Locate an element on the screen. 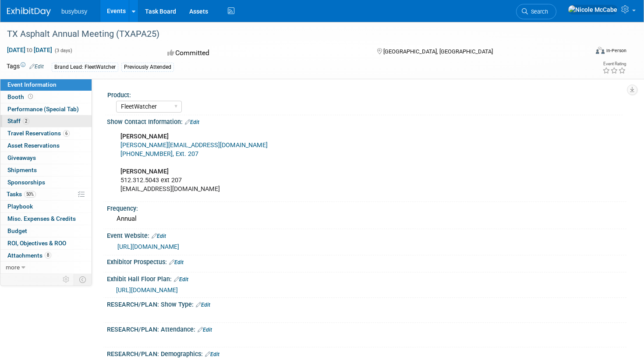 The image size is (644, 364). div: Exhibitor Prospectus: is located at coordinates (367, 261).